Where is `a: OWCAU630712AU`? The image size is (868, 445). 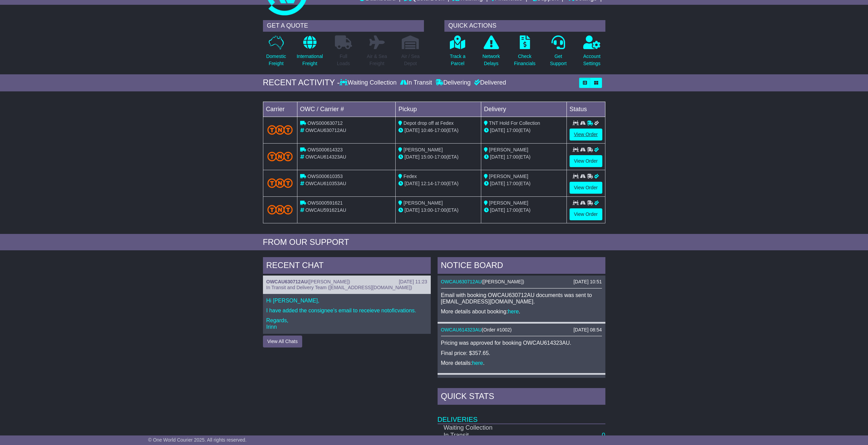 a: OWCAU630712AU is located at coordinates (287, 282).